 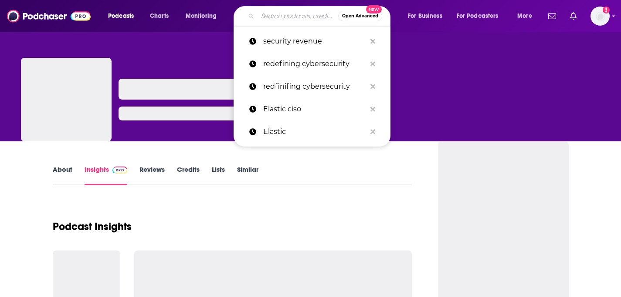 What do you see at coordinates (312, 41) in the screenshot?
I see `a: security revenue` at bounding box center [312, 41].